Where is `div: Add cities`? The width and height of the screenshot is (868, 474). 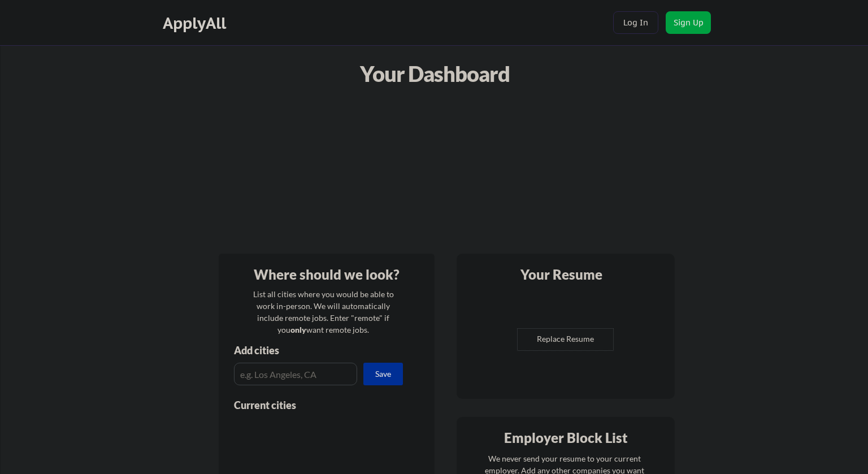
div: Add cities is located at coordinates (320, 351).